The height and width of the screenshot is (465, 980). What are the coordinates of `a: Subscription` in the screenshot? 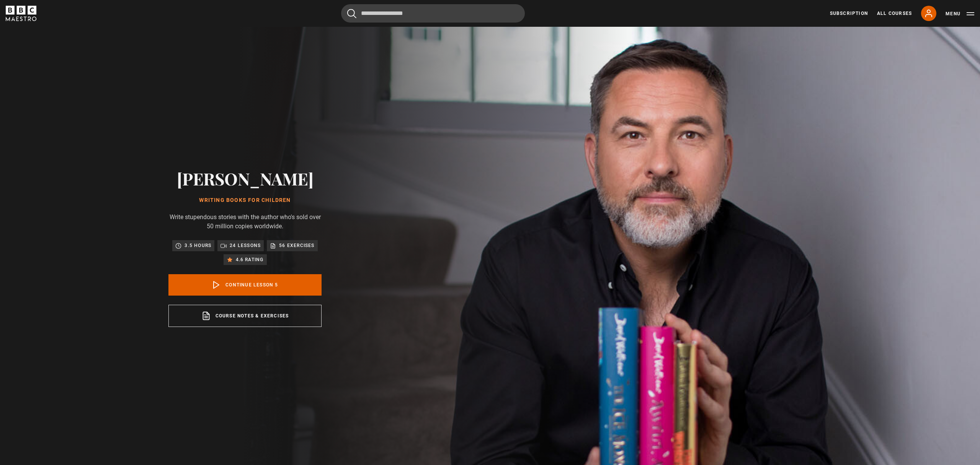 It's located at (849, 13).